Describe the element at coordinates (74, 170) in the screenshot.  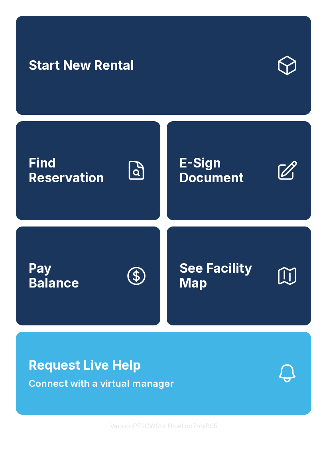
I see `span: Find Reservation` at that location.